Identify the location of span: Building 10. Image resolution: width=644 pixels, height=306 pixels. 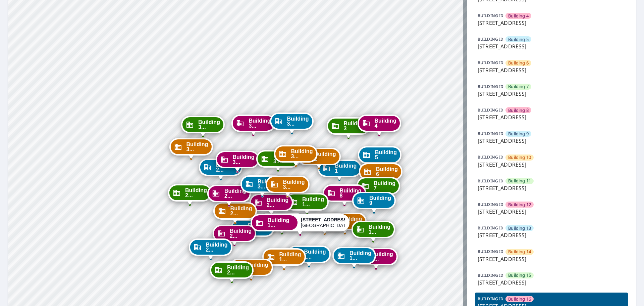
(520, 157).